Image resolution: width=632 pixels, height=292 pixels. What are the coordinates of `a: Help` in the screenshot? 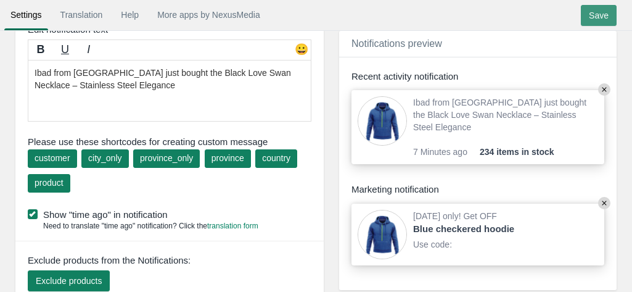 It's located at (130, 15).